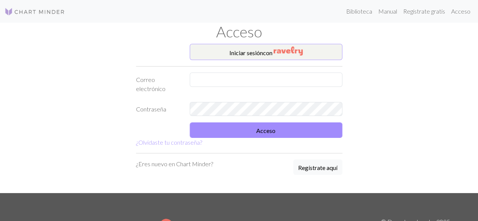  What do you see at coordinates (266, 130) in the screenshot?
I see `button: Acceso` at bounding box center [266, 130].